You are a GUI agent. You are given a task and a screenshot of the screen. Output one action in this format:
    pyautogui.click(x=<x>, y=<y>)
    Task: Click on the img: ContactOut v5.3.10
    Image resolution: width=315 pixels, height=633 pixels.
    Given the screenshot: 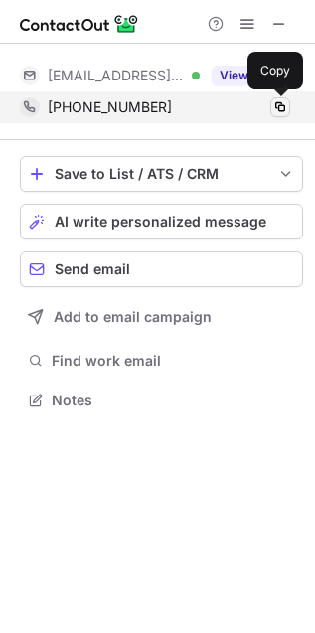 What is the action you would take?
    pyautogui.click(x=79, y=24)
    